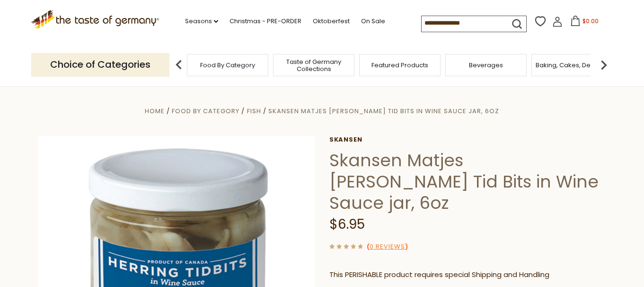 This screenshot has width=644, height=287. What do you see at coordinates (155, 111) in the screenshot?
I see `a: Home` at bounding box center [155, 111].